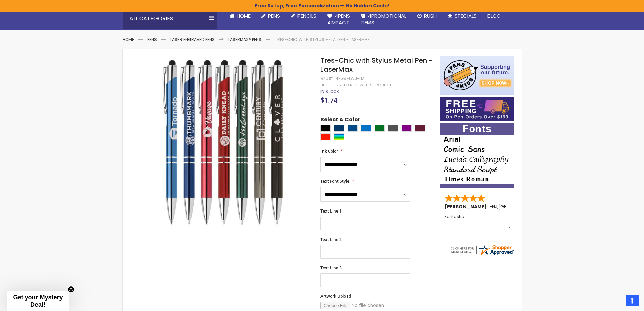  I want to click on a: 4PROMOTIONALITEMS, so click(383, 19).